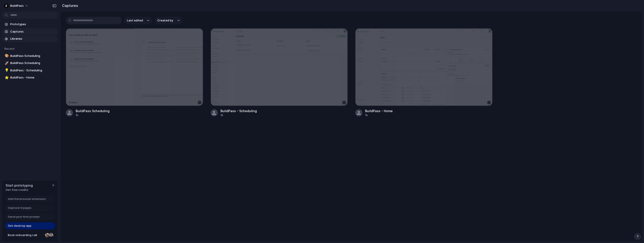  What do you see at coordinates (138, 20) in the screenshot?
I see `button: Last edited` at bounding box center [138, 20].